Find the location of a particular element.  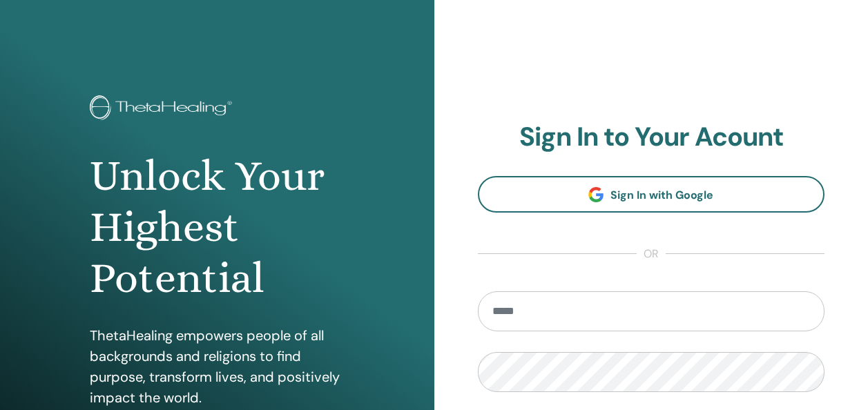

h2: Sign In to Your Acount is located at coordinates (651, 138).